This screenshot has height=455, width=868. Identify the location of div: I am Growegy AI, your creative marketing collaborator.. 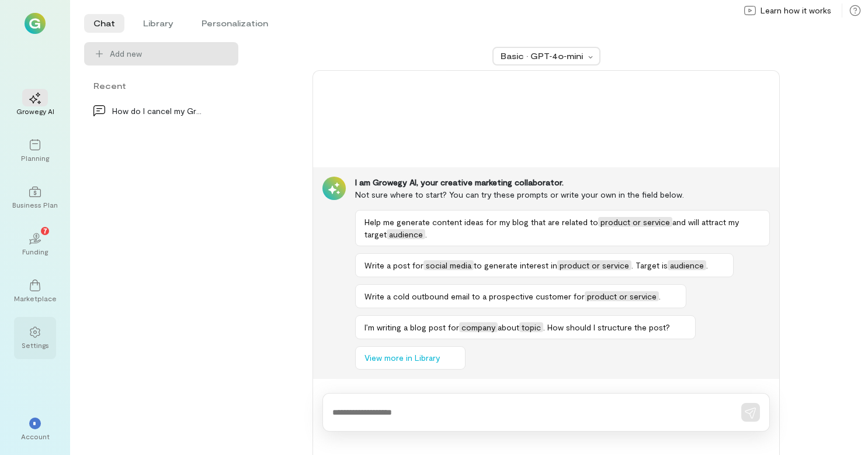
(562, 182).